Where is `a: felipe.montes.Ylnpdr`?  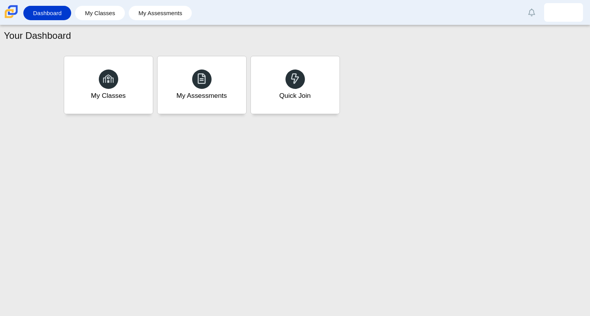 a: felipe.montes.Ylnpdr is located at coordinates (563, 12).